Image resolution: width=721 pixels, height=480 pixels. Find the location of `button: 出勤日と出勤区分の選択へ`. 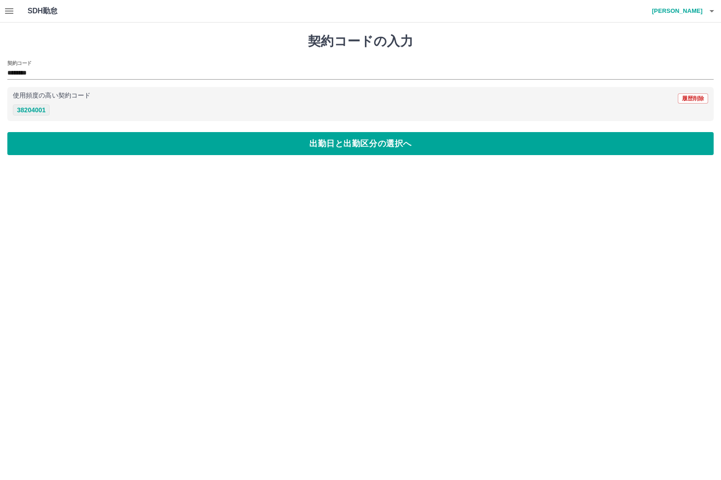

button: 出勤日と出勤区分の選択へ is located at coordinates (360, 143).